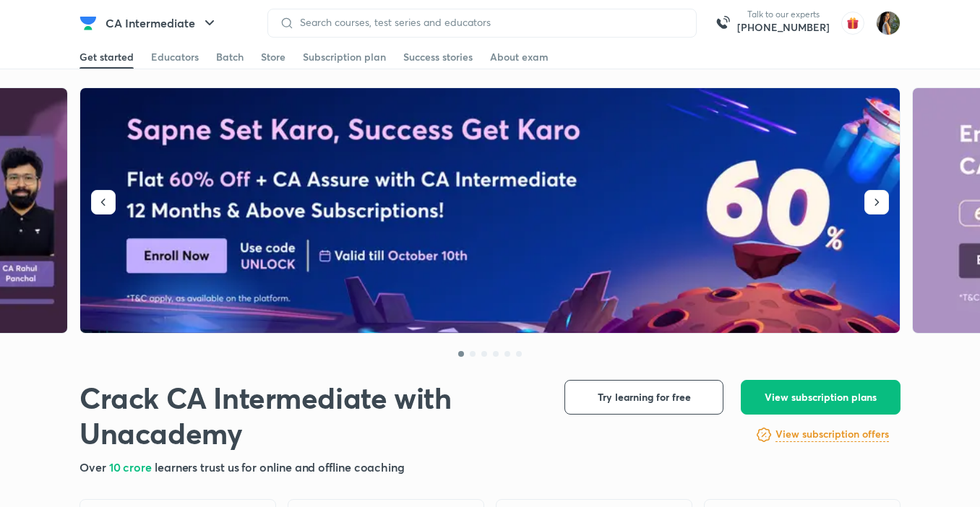  I want to click on div: Store, so click(273, 57).